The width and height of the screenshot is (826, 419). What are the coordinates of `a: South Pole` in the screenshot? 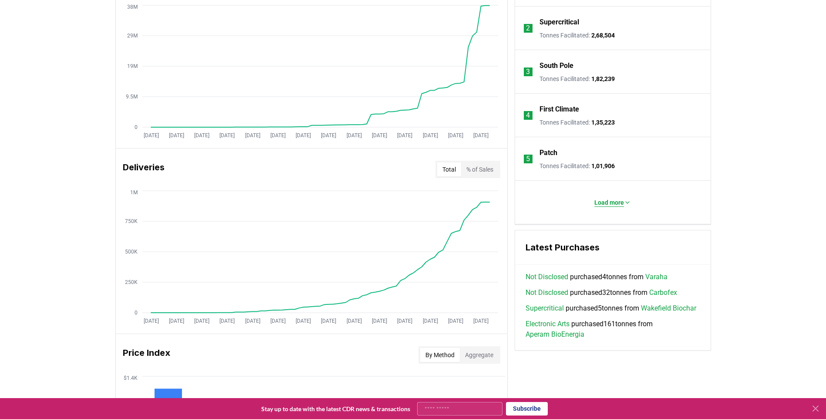 It's located at (556, 66).